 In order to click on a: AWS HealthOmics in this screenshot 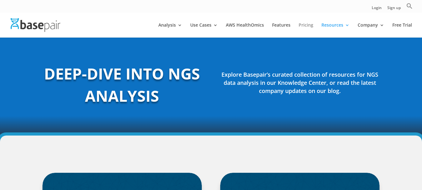, I will do `click(245, 30)`.